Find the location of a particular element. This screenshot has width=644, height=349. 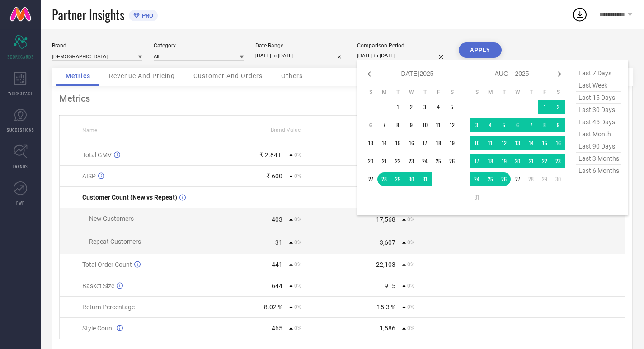

span: SUGGESTIONS is located at coordinates (20, 130).